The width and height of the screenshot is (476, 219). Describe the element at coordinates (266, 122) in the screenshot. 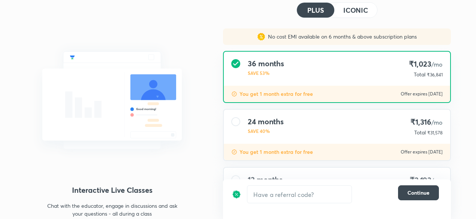

I see `h4: 24 months` at that location.